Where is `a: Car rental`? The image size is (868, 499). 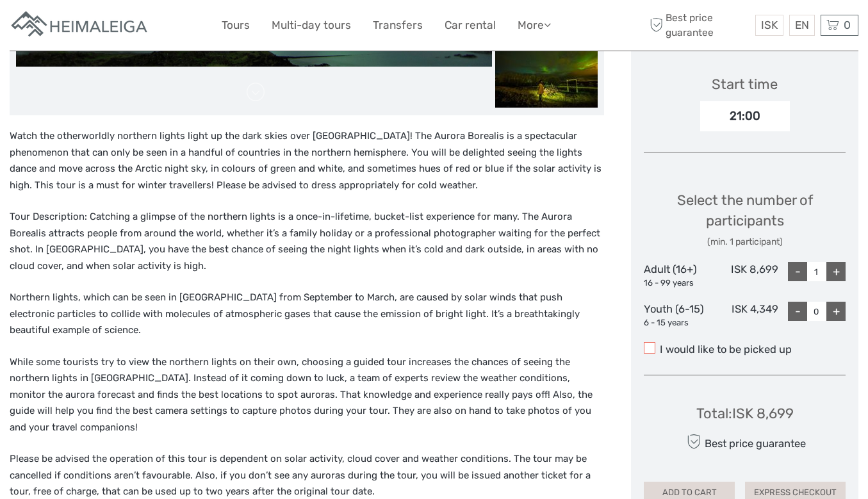
a: Car rental is located at coordinates (470, 25).